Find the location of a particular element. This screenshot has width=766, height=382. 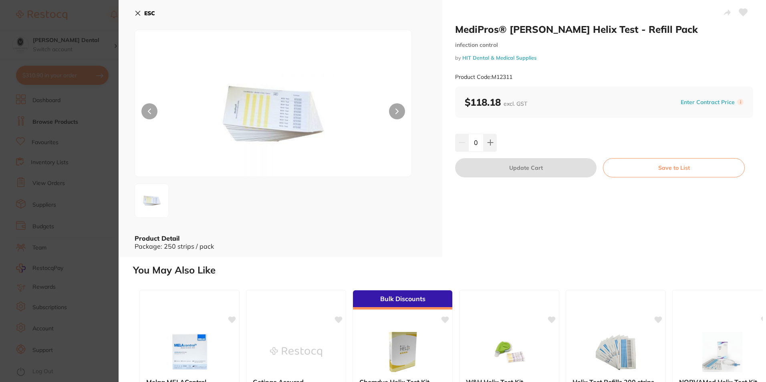

button: Update Cart is located at coordinates (526, 168).